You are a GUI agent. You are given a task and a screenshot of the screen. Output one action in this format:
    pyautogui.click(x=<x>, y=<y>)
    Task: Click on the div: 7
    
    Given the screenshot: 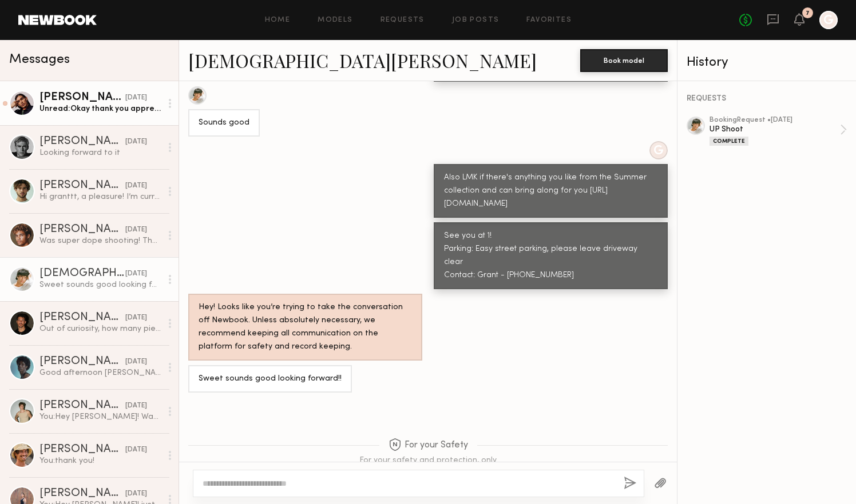 What is the action you would take?
    pyautogui.click(x=807, y=13)
    